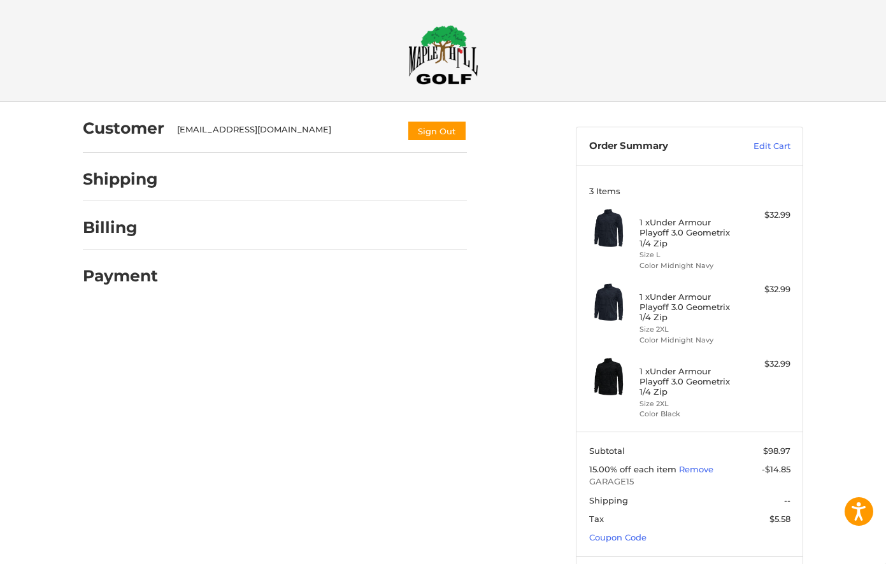  Describe the element at coordinates (688, 414) in the screenshot. I see `li: Color Black` at that location.